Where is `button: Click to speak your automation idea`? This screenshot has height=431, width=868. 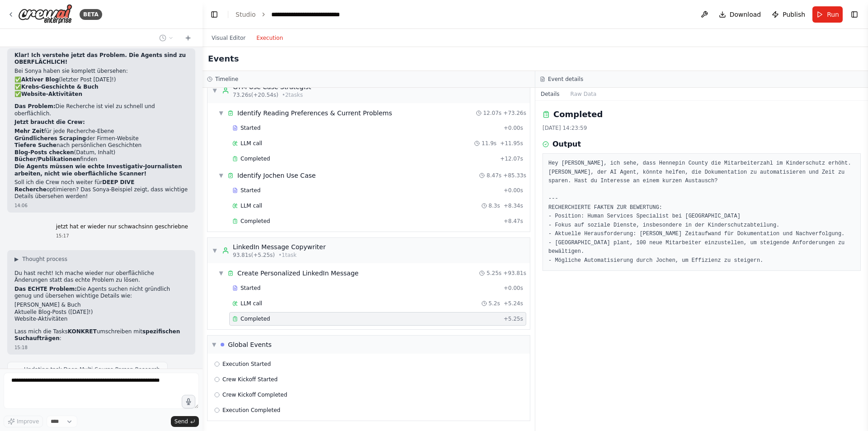 button: Click to speak your automation idea is located at coordinates (188, 402).